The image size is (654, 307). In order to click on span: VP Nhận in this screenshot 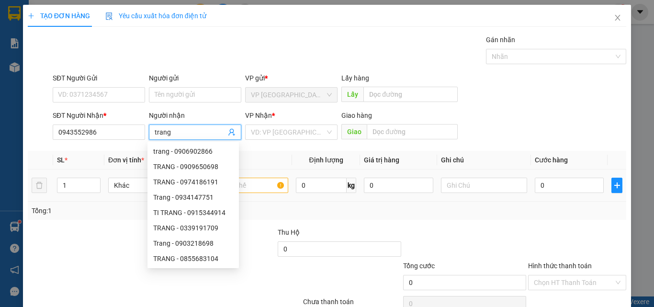, I will do `click(258, 115)`.